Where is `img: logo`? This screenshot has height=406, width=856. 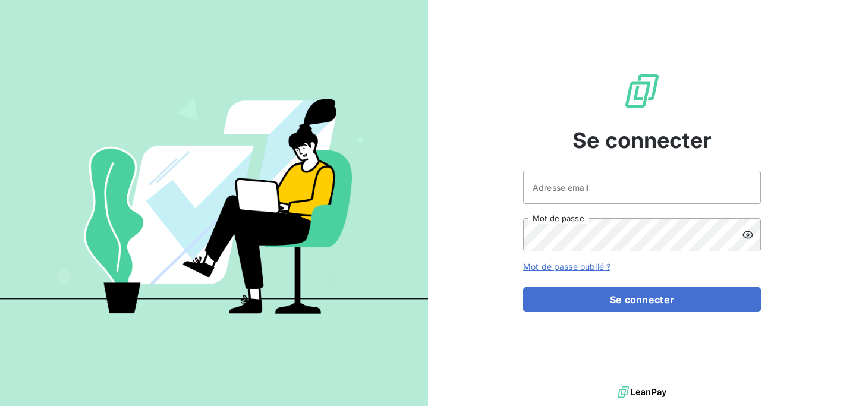
img: logo is located at coordinates (642, 392).